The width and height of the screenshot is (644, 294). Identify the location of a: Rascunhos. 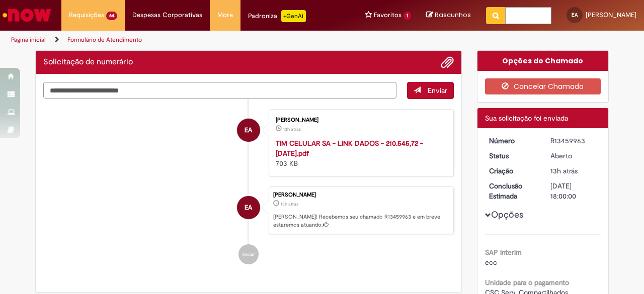
(449, 15).